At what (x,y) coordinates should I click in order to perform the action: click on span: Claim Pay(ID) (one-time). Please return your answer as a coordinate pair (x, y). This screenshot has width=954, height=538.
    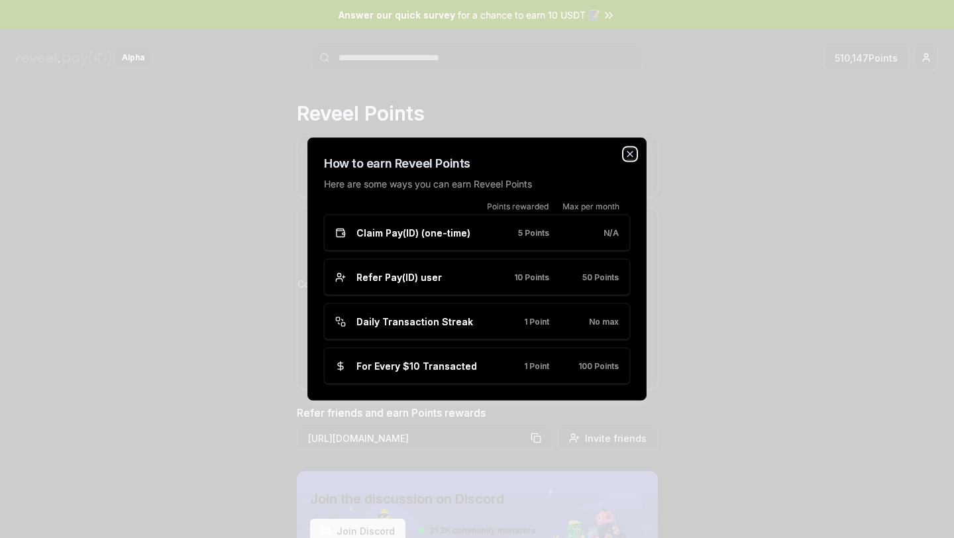
    Looking at the image, I should click on (414, 233).